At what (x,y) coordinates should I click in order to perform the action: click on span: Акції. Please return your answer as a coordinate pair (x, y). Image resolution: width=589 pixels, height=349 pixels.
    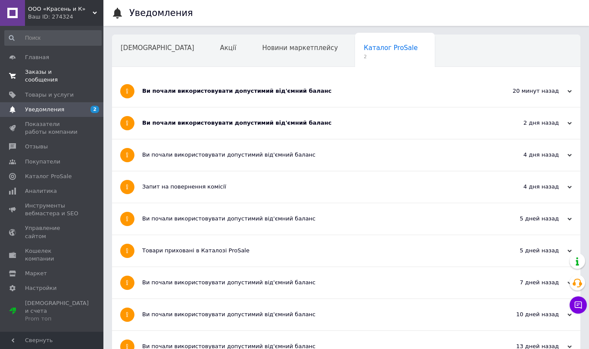
    Looking at the image, I should click on (229, 48).